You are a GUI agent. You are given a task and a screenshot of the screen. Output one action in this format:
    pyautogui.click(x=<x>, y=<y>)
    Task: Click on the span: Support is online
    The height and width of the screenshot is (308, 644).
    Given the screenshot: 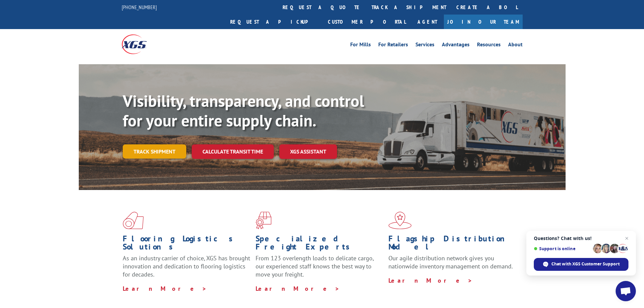 What is the action you would take?
    pyautogui.click(x=562, y=248)
    